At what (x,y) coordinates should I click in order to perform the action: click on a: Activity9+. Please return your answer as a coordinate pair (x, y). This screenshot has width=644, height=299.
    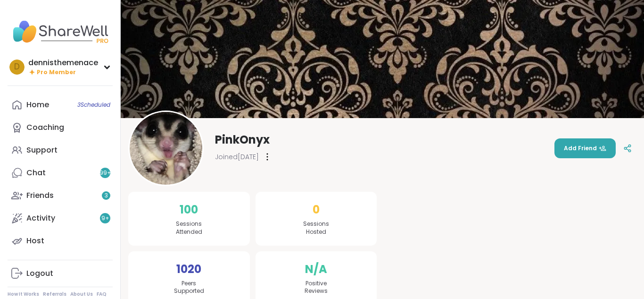
    Looking at the image, I should click on (60, 218).